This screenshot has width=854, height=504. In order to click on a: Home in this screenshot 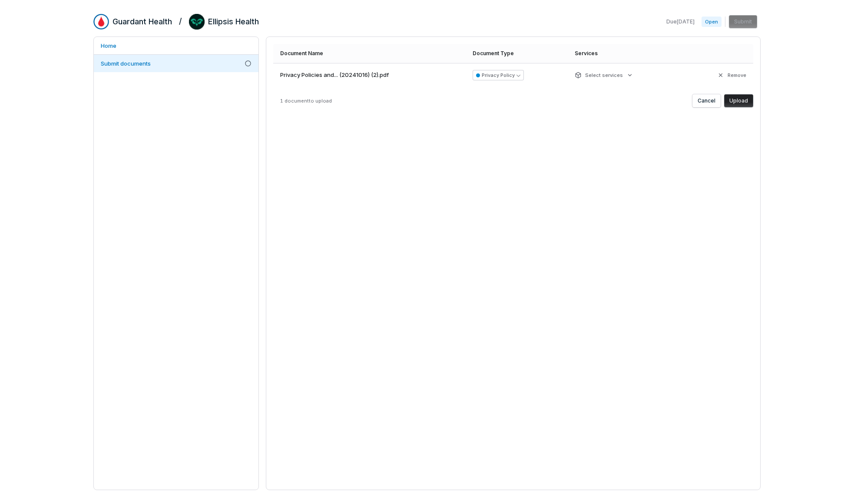, I will do `click(176, 46)`.